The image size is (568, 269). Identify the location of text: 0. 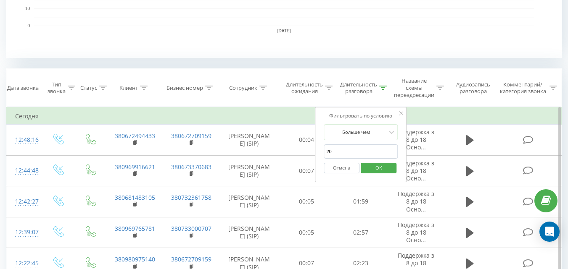
(29, 26).